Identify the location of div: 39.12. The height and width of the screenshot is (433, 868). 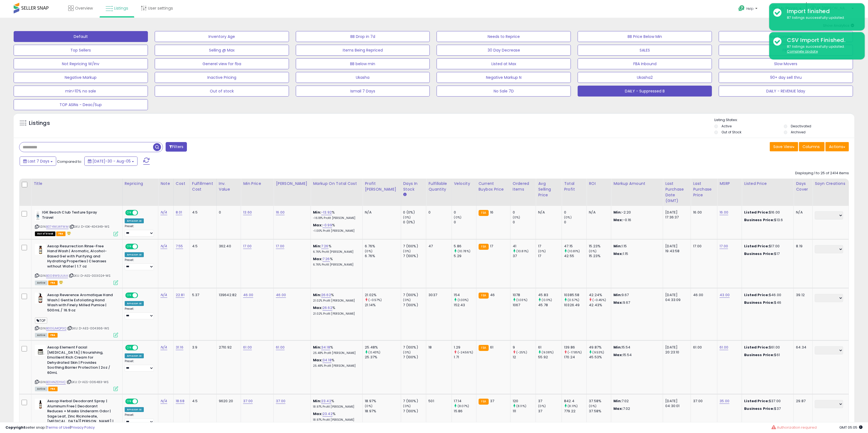
(802, 295).